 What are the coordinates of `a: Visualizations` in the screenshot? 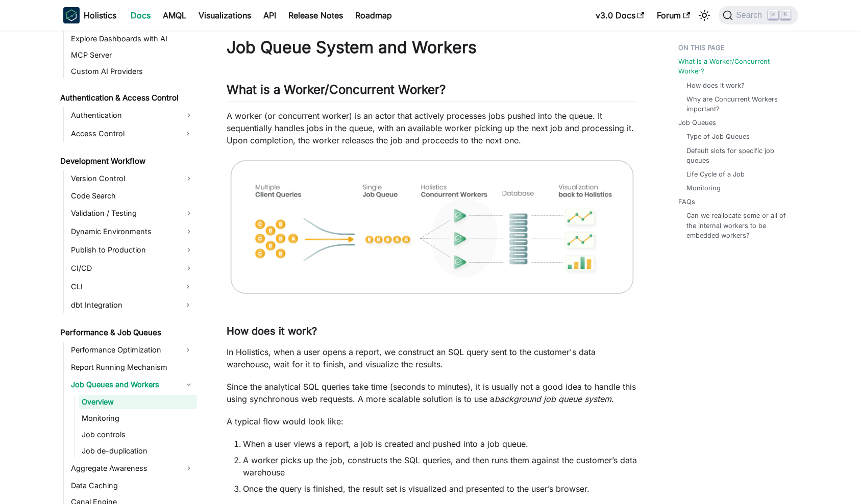 It's located at (225, 15).